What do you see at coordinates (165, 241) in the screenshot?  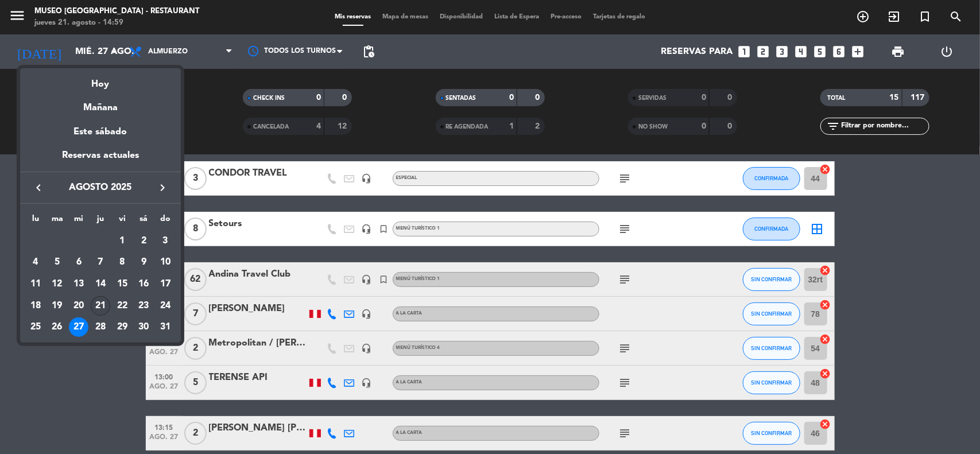 I see `div: 3` at bounding box center [165, 241].